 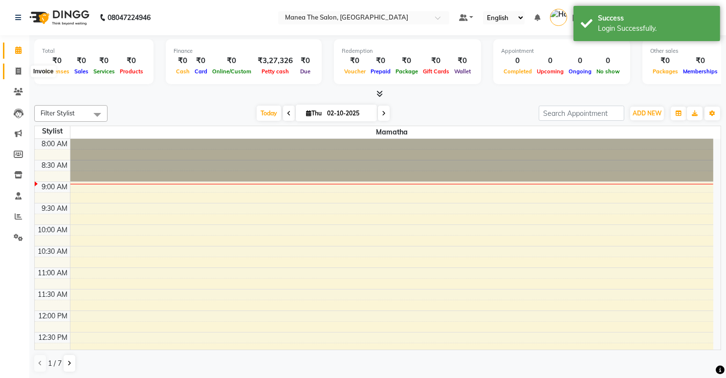 I want to click on div: ₹3,27,326, so click(x=275, y=61).